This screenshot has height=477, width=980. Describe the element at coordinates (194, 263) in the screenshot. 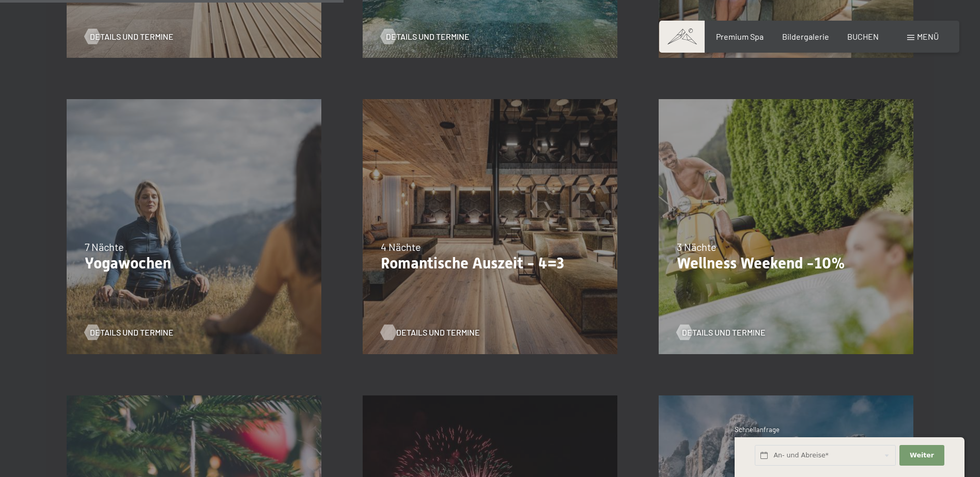

I see `p: Yogawochen` at that location.